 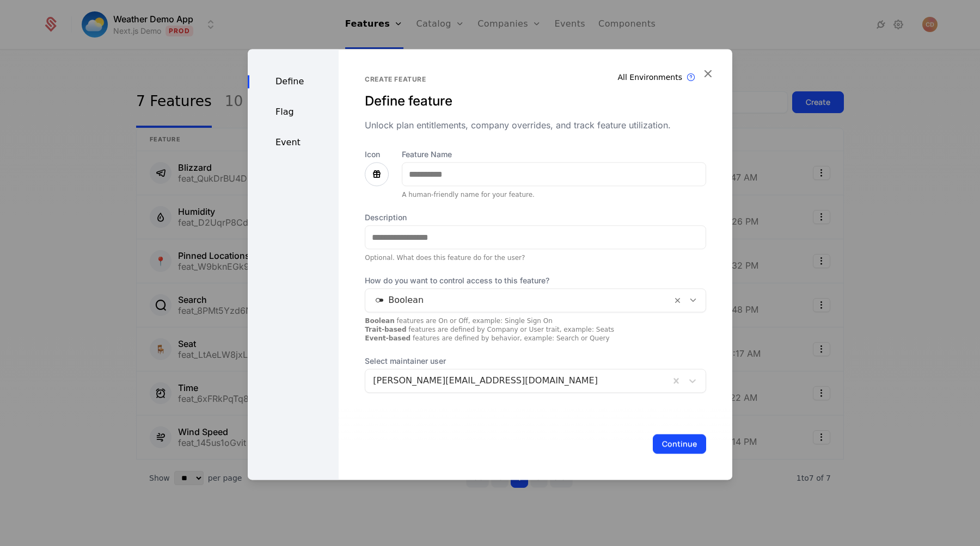 I want to click on span: How do you want to control access to this feature?, so click(x=535, y=281).